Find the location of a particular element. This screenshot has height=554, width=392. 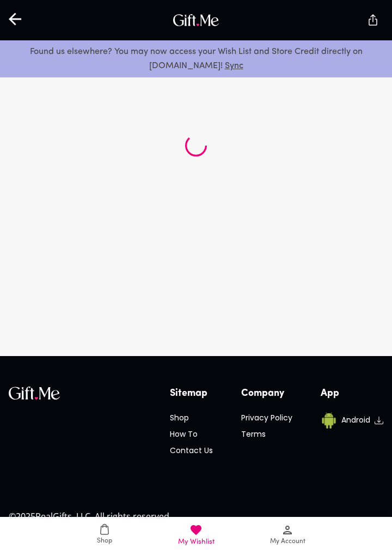

img: secure is located at coordinates (373, 20).